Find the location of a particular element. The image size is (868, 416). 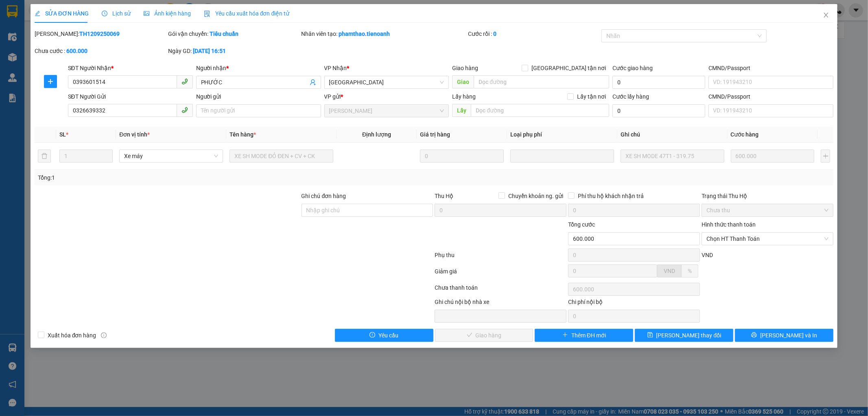

span: Lấy tận nơi is located at coordinates (591, 96).